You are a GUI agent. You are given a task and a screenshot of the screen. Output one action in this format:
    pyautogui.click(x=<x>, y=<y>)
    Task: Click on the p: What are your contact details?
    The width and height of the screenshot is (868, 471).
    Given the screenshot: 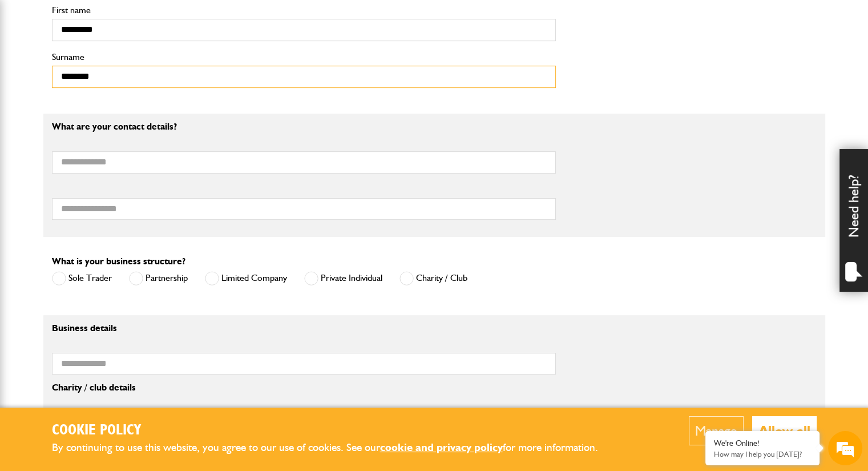 What is the action you would take?
    pyautogui.click(x=304, y=127)
    